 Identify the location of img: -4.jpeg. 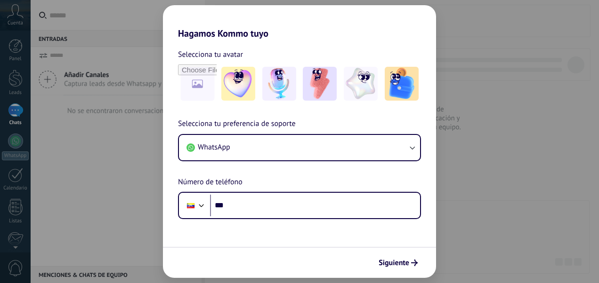
(361, 84).